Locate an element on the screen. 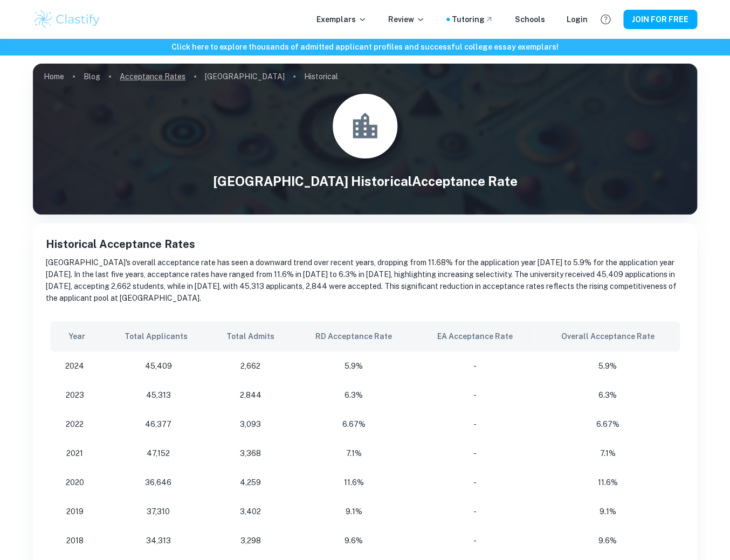 This screenshot has height=560, width=730. td: 34,313 is located at coordinates (156, 541).